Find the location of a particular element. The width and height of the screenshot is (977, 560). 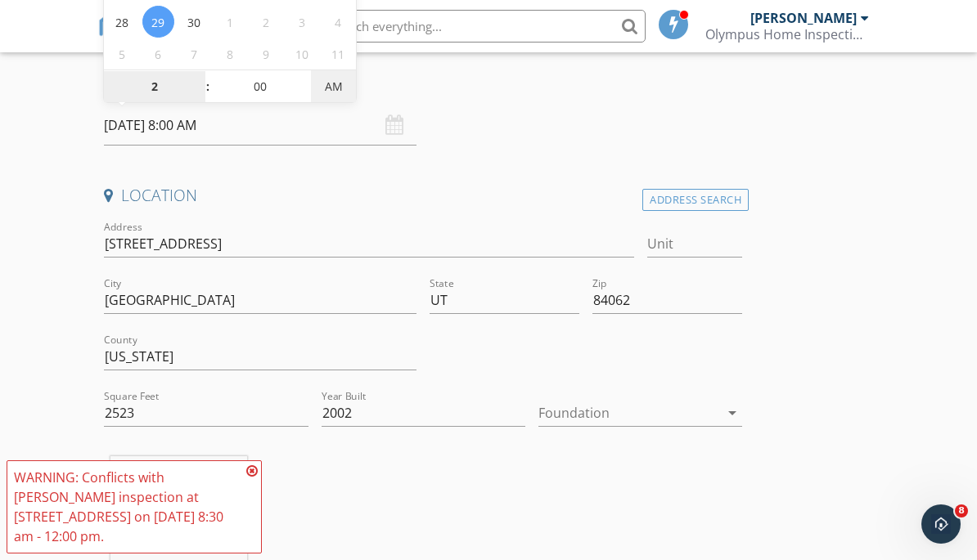

span: October 5, 2025 is located at coordinates (122, 53).